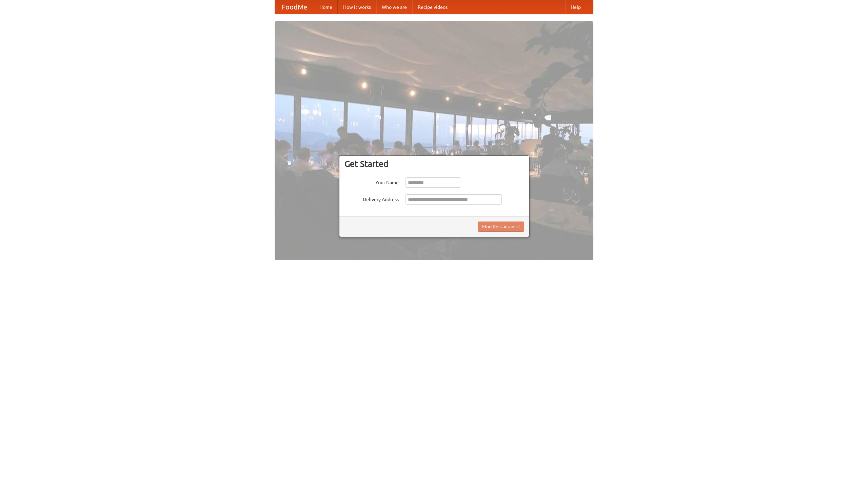 The image size is (868, 480). What do you see at coordinates (372, 181) in the screenshot?
I see `label: Your Name` at bounding box center [372, 181].